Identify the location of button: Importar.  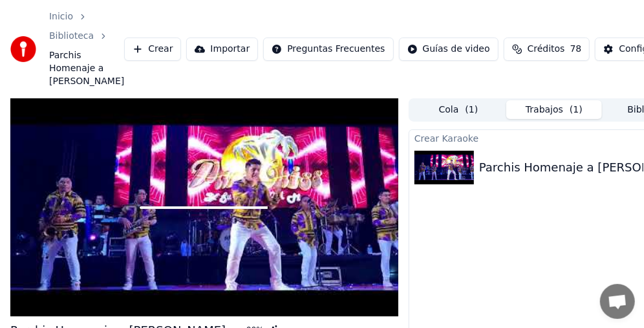
(222, 49).